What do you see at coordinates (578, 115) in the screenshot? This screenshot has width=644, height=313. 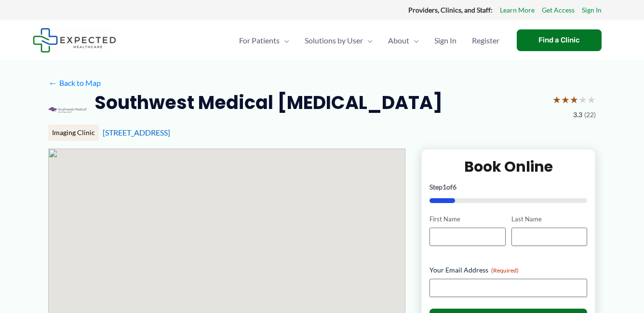 I see `span: 3.3` at bounding box center [578, 115].